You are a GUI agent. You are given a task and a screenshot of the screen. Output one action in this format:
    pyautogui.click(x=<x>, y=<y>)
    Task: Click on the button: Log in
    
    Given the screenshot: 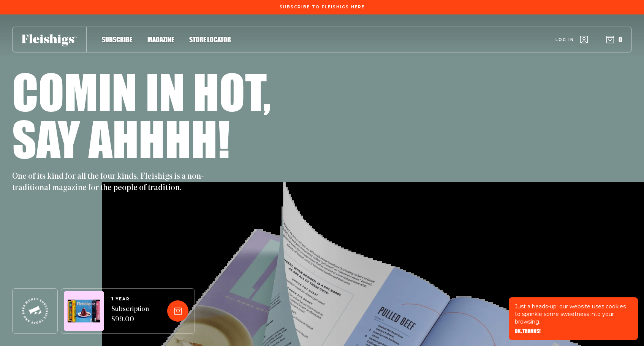 What is the action you would take?
    pyautogui.click(x=571, y=40)
    